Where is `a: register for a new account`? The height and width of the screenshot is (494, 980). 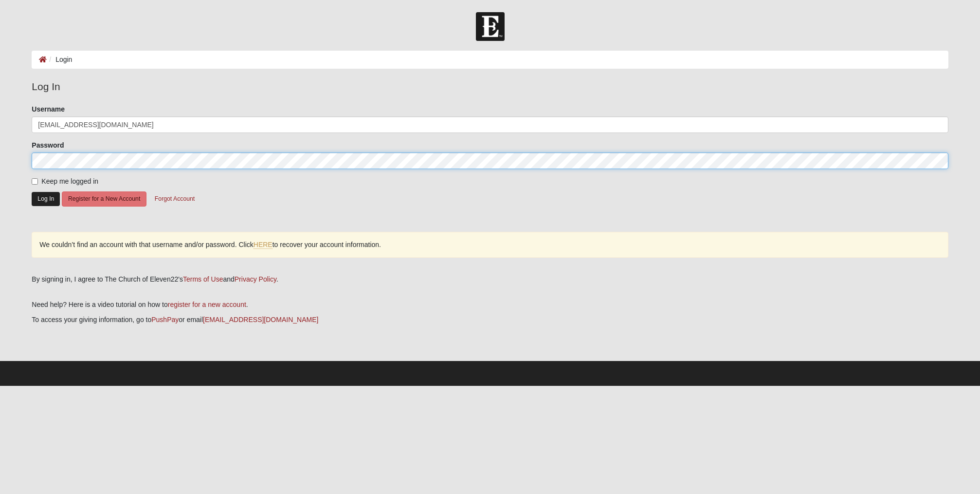
a: register for a new account is located at coordinates (207, 305).